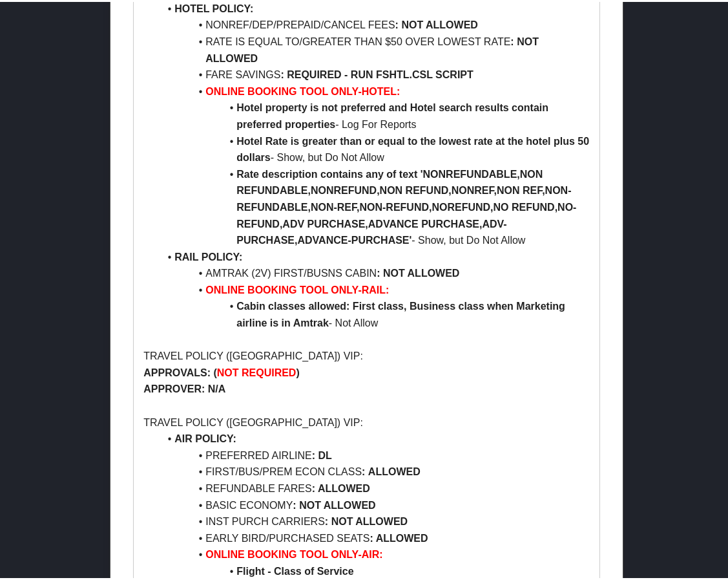  What do you see at coordinates (177, 370) in the screenshot?
I see `strong: APPROVALS:` at bounding box center [177, 370].